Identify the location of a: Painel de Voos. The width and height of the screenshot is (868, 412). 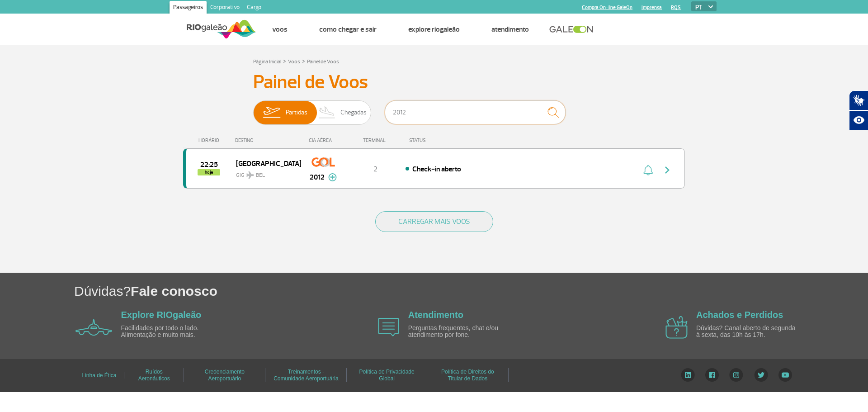
(323, 61).